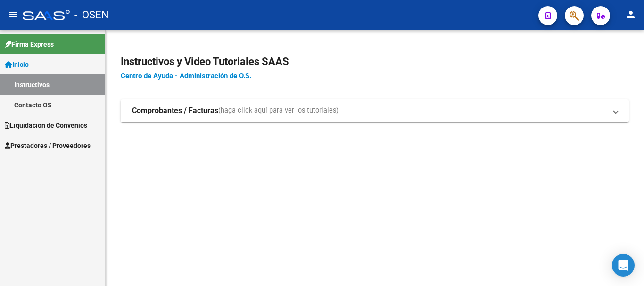 This screenshot has width=644, height=286. I want to click on h2: Instructivos y Video Tutoriales SAAS, so click(375, 62).